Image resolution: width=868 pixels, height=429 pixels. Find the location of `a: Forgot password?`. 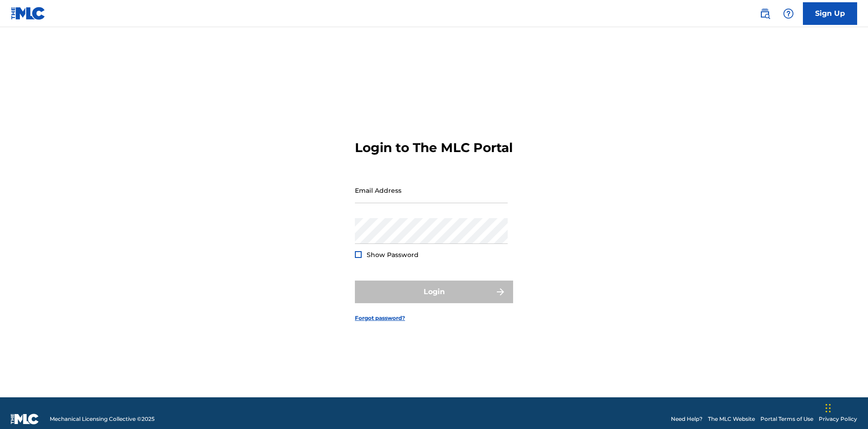

a: Forgot password? is located at coordinates (379, 318).